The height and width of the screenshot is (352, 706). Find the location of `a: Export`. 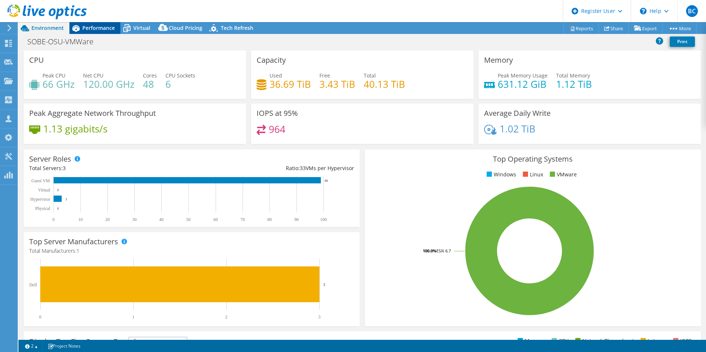

a: Export is located at coordinates (646, 28).